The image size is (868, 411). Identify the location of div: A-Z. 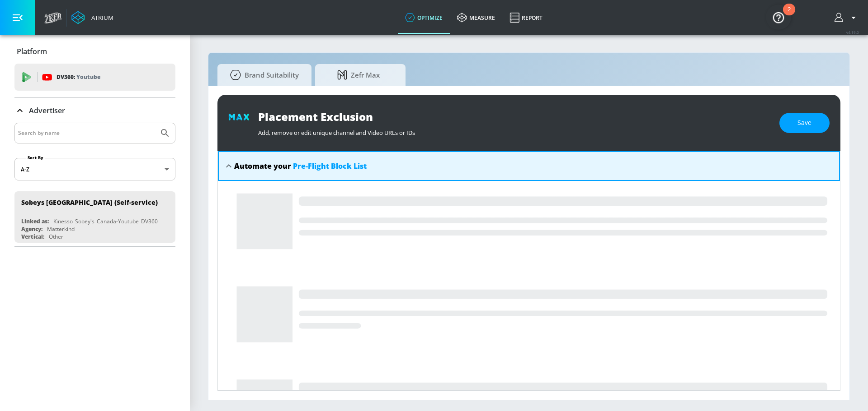
(95, 170).